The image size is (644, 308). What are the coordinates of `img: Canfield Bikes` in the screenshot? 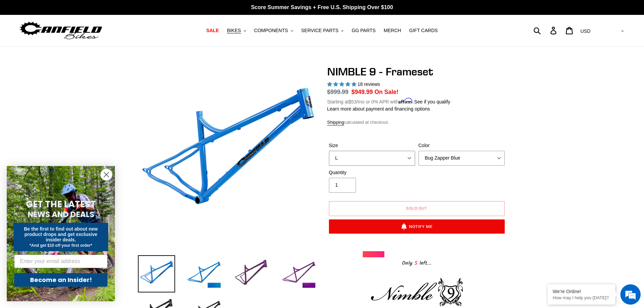 It's located at (61, 30).